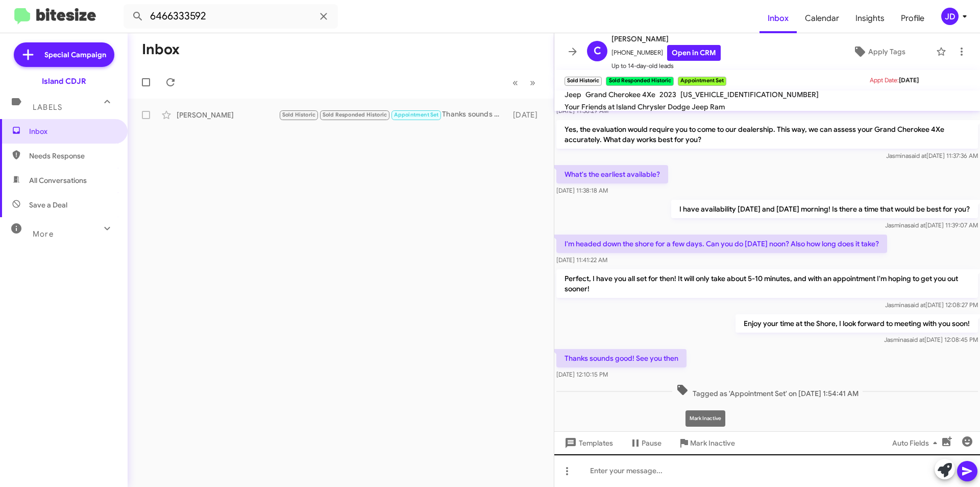  I want to click on small: Appointment Set, so click(702, 81).